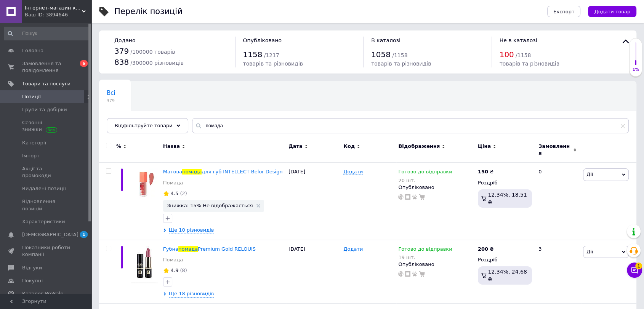 The image size is (644, 309). What do you see at coordinates (46, 251) in the screenshot?
I see `span: Показники роботи компанії` at bounding box center [46, 251].